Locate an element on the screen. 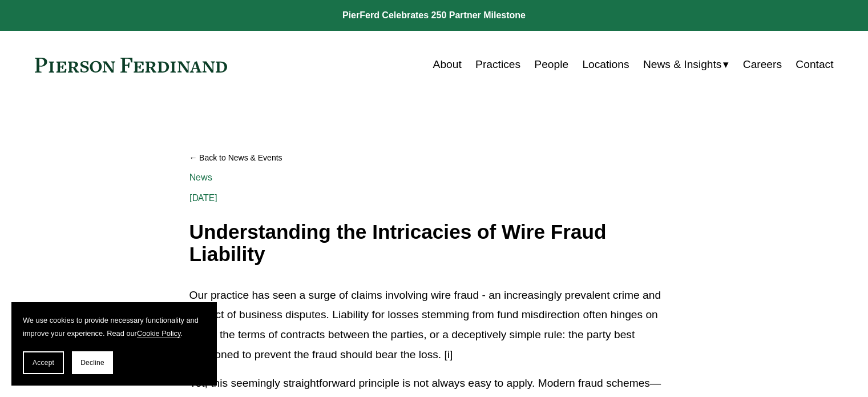  a: People is located at coordinates (551, 64).